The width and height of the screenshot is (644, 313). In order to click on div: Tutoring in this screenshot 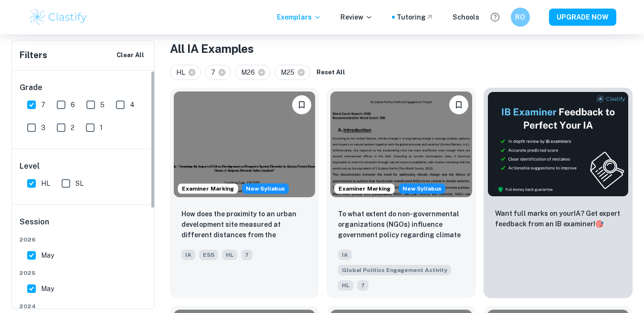, I will do `click(415, 17)`.